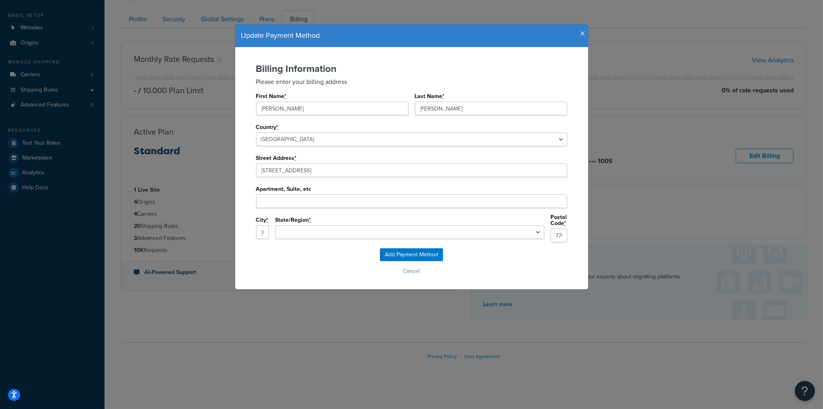 The width and height of the screenshot is (823, 409). What do you see at coordinates (412, 170) in the screenshot?
I see `input: Geef een locatie op` at bounding box center [412, 170].